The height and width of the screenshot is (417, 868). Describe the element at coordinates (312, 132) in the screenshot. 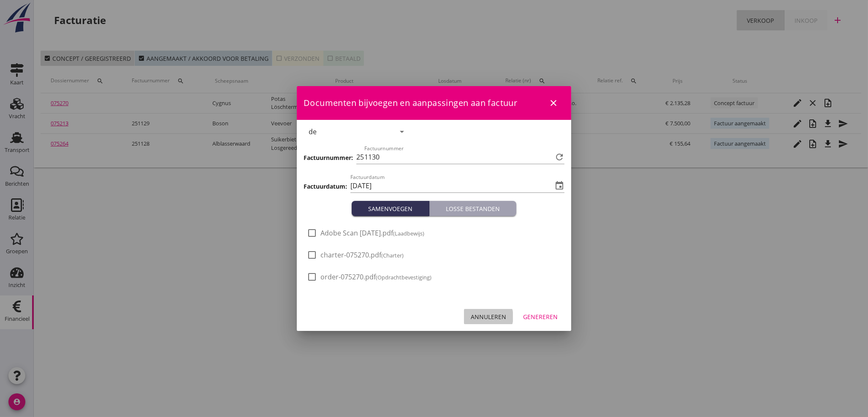

I see `div: de` at that location.